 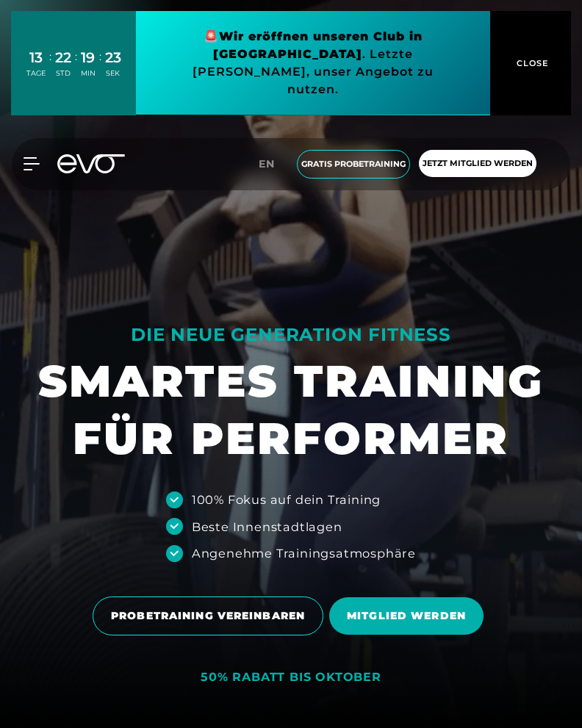 I want to click on span: CLOSE, so click(x=530, y=63).